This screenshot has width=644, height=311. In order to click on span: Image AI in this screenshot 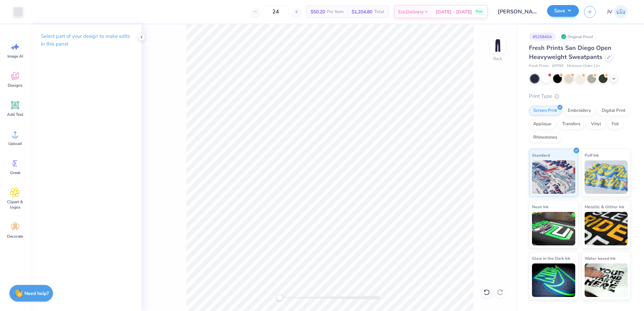, I will do `click(15, 56)`.